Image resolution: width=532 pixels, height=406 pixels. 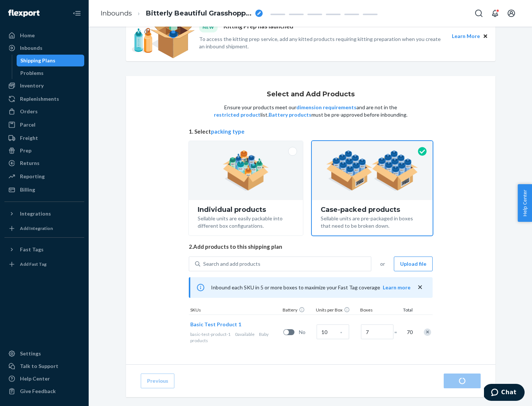 What do you see at coordinates (258, 27) in the screenshot?
I see `p: Kitting Prep has launched` at bounding box center [258, 27].